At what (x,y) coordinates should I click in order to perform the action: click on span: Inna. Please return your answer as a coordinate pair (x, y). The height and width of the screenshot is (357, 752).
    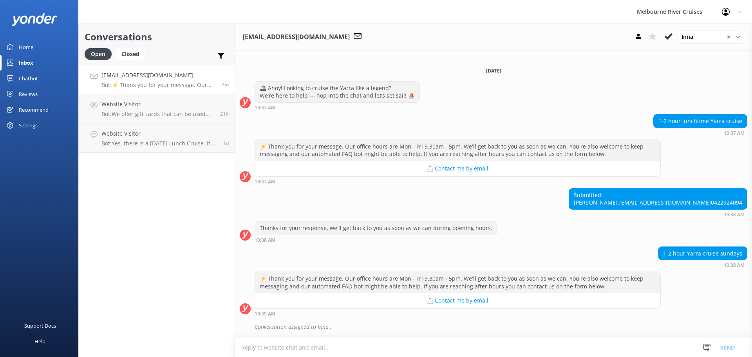
    Looking at the image, I should click on (690, 37).